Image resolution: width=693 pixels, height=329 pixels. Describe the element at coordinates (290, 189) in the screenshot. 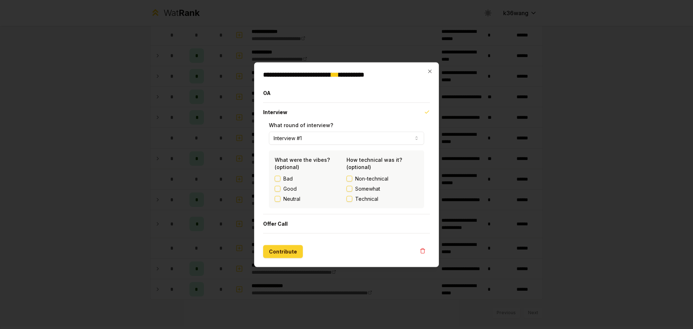

I see `label: Good` at that location.